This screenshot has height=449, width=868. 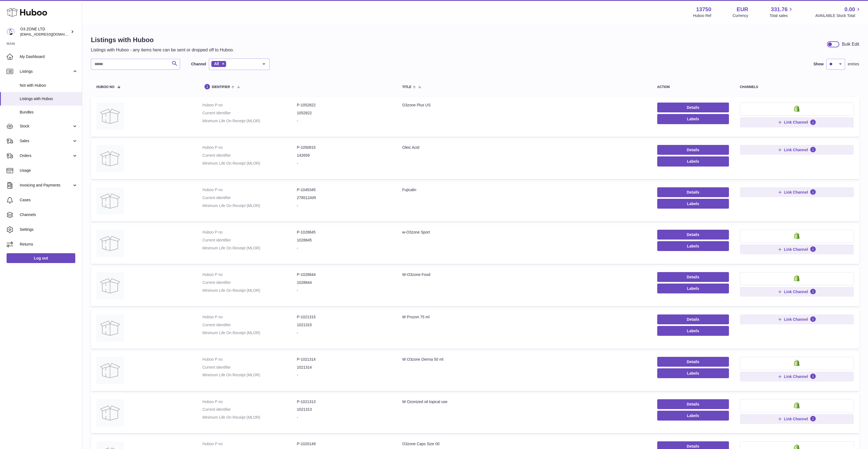 What do you see at coordinates (162, 40) in the screenshot?
I see `h1: Listings with Huboo` at bounding box center [162, 40].